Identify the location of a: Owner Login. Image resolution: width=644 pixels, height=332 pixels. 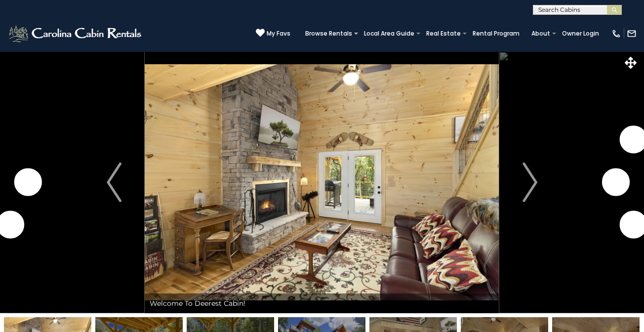
(581, 33).